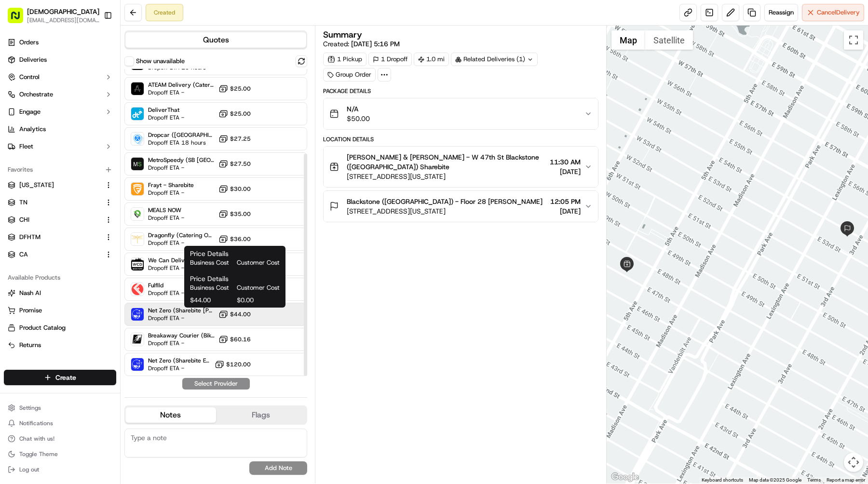  Describe the element at coordinates (235, 278) in the screenshot. I see `h1: Price Details` at that location.